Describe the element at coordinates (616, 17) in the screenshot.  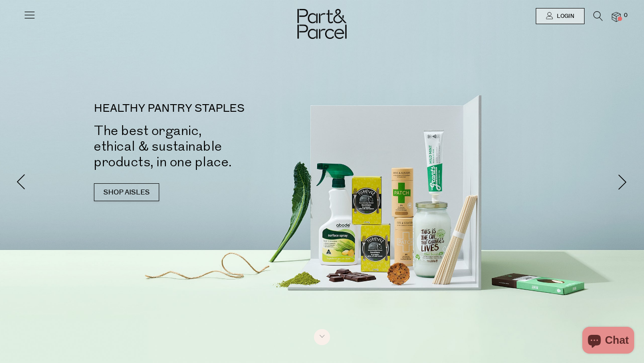
I see `a: 0` at that location.